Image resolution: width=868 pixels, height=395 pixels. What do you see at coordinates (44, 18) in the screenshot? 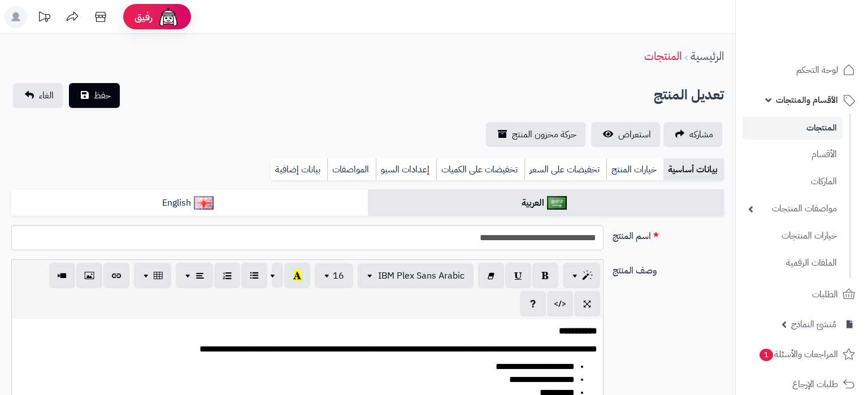
I see `a: تحديثات المنصة` at bounding box center [44, 18].